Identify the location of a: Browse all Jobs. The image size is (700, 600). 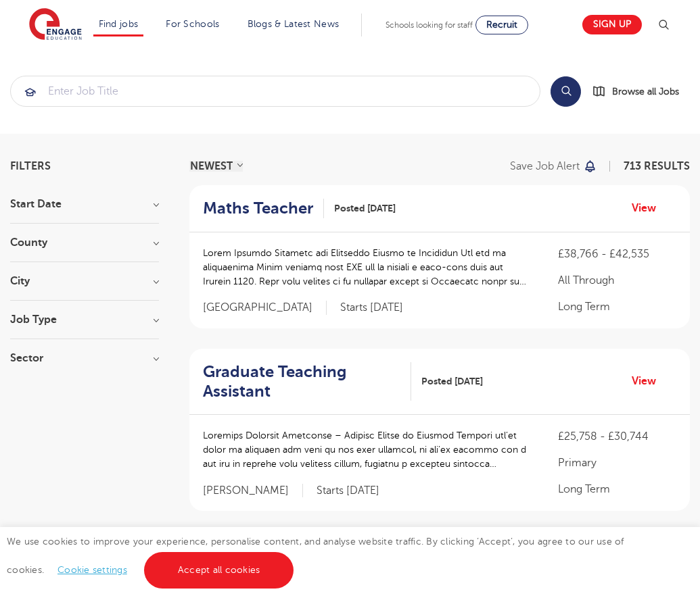
(640, 91).